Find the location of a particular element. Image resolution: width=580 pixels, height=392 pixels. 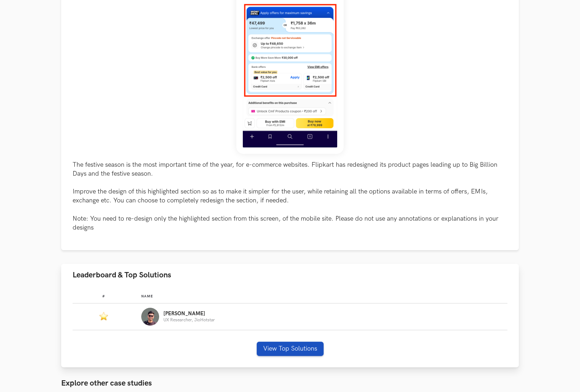

button: View Top Solutions is located at coordinates (290, 349).